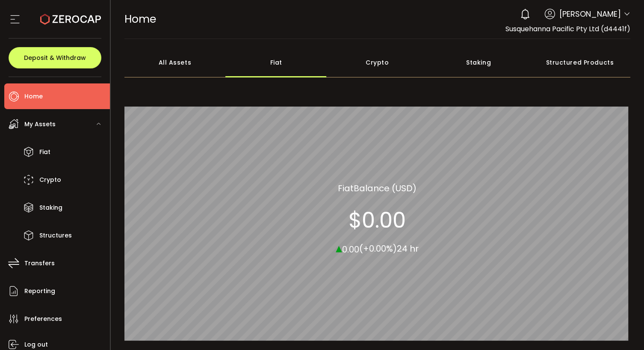  I want to click on div: Staking, so click(479, 62).